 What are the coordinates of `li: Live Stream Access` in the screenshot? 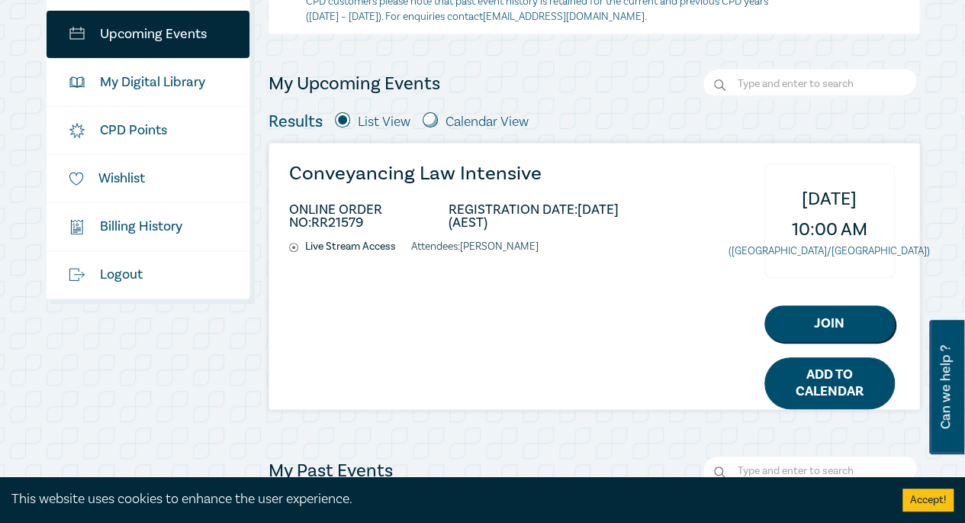 It's located at (350, 246).